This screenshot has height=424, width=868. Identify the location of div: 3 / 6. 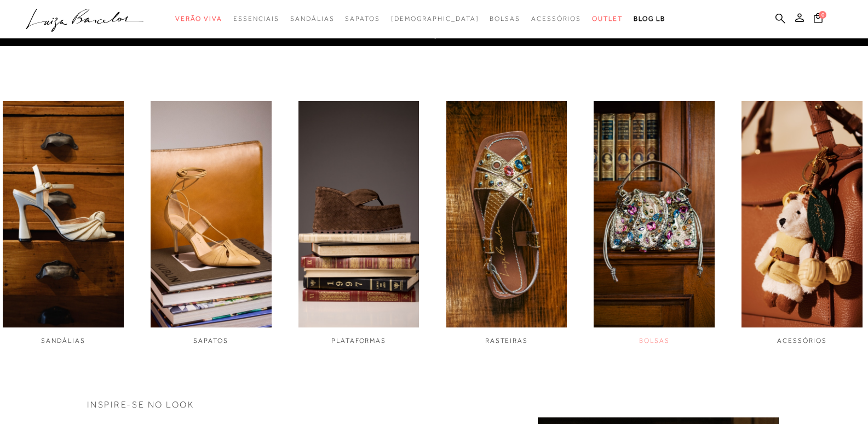
(358, 223).